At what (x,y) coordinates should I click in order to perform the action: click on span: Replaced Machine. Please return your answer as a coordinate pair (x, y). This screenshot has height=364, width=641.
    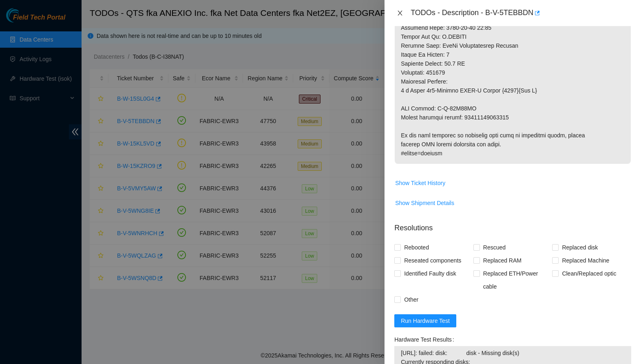
    Looking at the image, I should click on (585, 260).